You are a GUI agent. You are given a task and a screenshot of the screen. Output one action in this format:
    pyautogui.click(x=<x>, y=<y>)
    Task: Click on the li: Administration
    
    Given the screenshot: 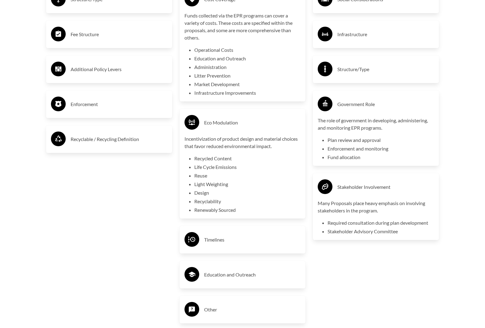 What is the action you would take?
    pyautogui.click(x=247, y=67)
    